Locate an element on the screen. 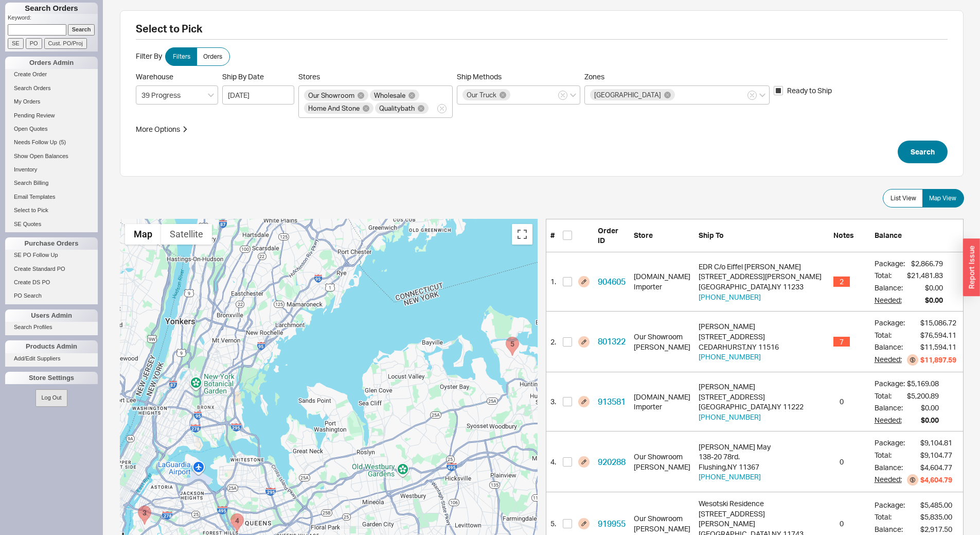 This screenshot has height=535, width=980. span: Ready to Ship is located at coordinates (809, 90).